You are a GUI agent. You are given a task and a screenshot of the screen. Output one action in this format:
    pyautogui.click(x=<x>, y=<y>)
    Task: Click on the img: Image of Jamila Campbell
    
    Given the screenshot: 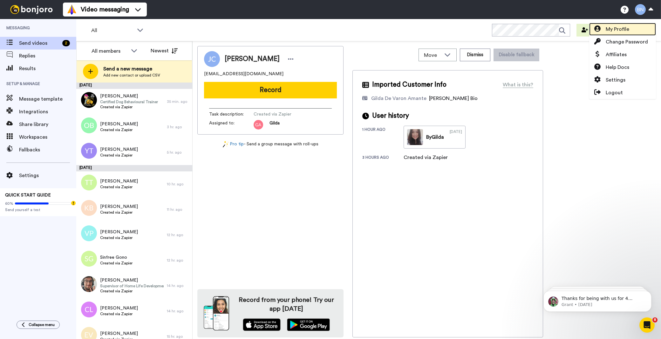 What is the action you would take?
    pyautogui.click(x=212, y=59)
    